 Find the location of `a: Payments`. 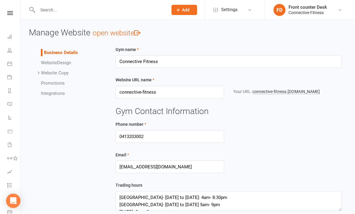

a: Payments is located at coordinates (14, 78).